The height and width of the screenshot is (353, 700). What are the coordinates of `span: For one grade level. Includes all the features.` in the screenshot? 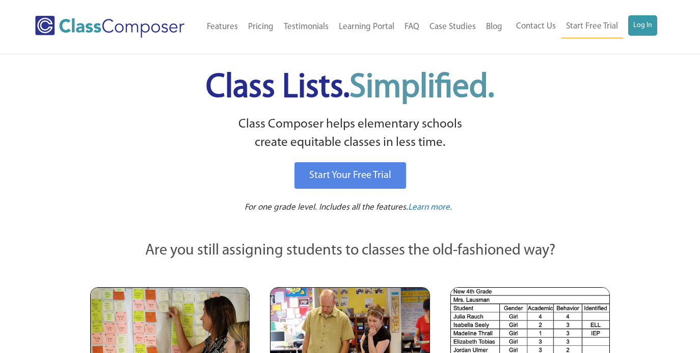 It's located at (326, 207).